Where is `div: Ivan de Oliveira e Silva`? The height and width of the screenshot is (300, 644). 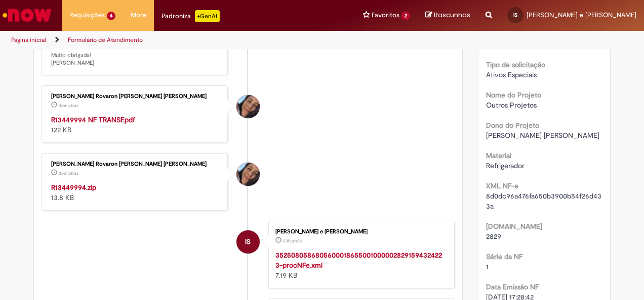
div: Ivan de Oliveira e Silva is located at coordinates (248, 242).